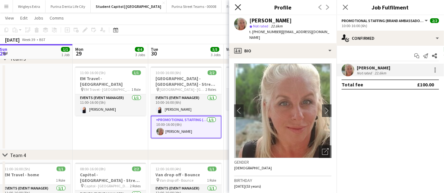  I want to click on span: Week 39, so click(29, 39).